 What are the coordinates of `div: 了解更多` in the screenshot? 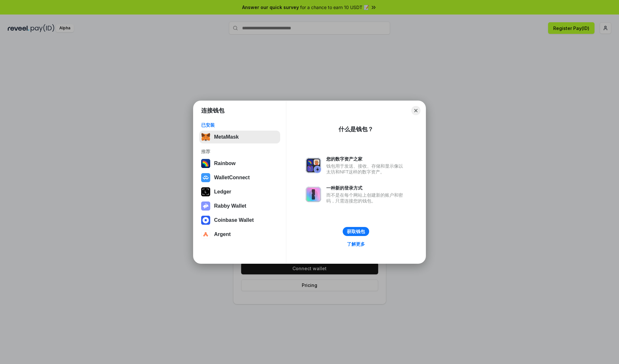 It's located at (356, 244).